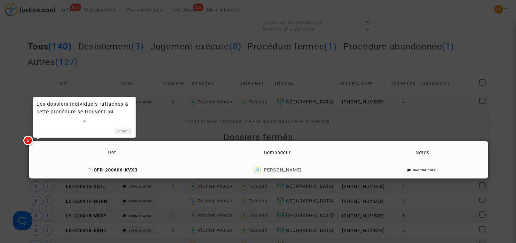 The image size is (516, 243). Describe the element at coordinates (123, 131) in the screenshot. I see `a: Done` at that location.